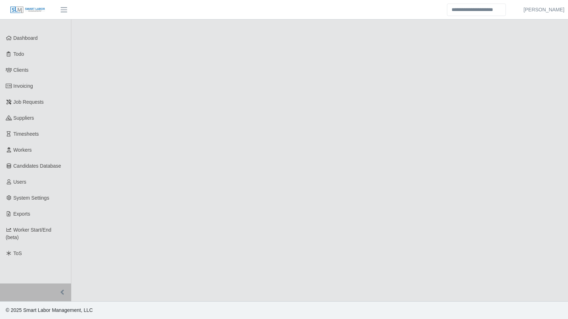 The image size is (568, 319). Describe the element at coordinates (23, 86) in the screenshot. I see `span: Invoicing` at that location.